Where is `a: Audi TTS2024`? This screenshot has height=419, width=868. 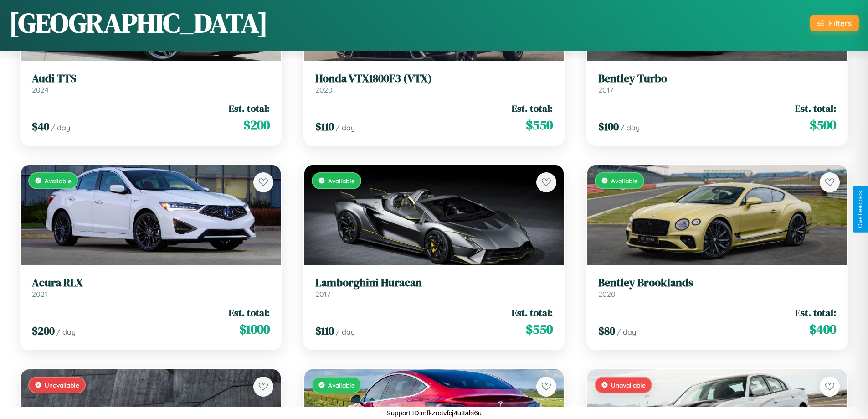 a: Audi TTS2024 is located at coordinates (150, 83).